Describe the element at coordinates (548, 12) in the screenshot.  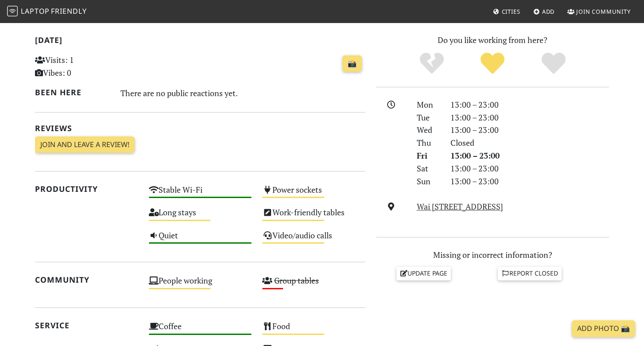
I see `span: Add` at that location.